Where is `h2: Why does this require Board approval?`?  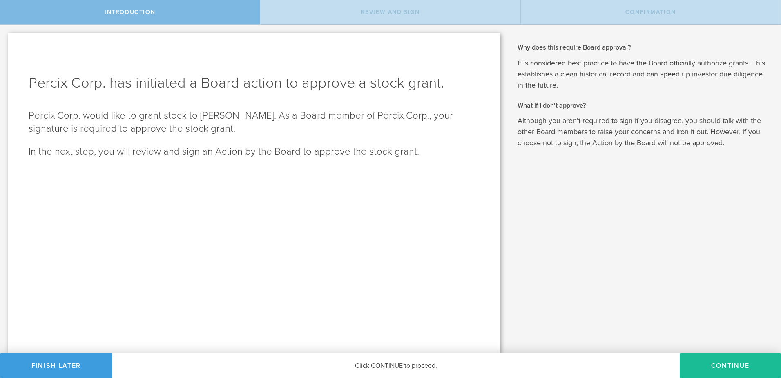 h2: Why does this require Board approval? is located at coordinates (643, 47).